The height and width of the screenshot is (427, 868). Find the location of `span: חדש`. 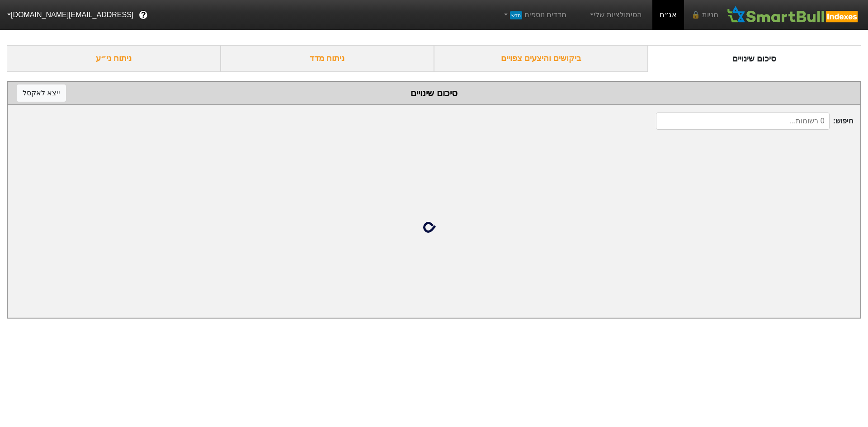

span: חדש is located at coordinates (516, 16).